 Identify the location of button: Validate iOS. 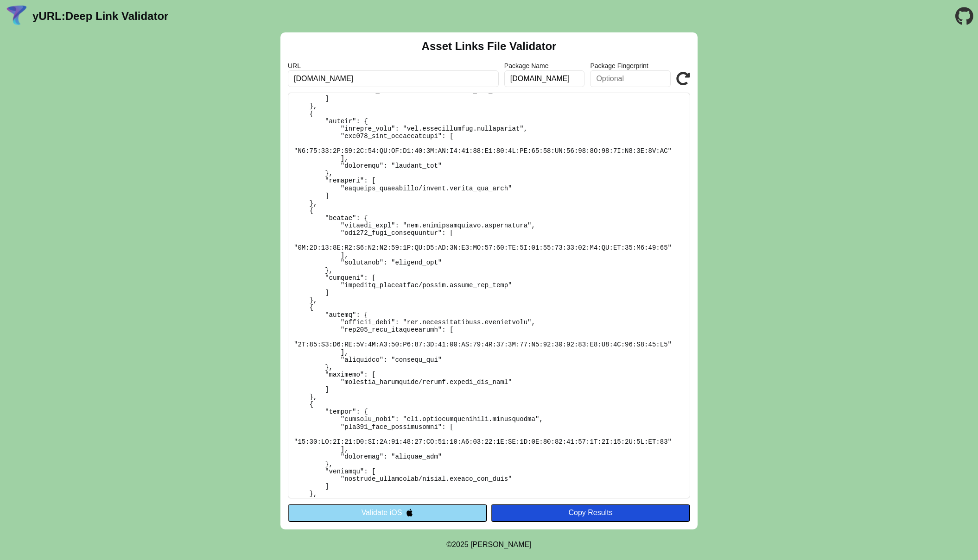
(388, 513).